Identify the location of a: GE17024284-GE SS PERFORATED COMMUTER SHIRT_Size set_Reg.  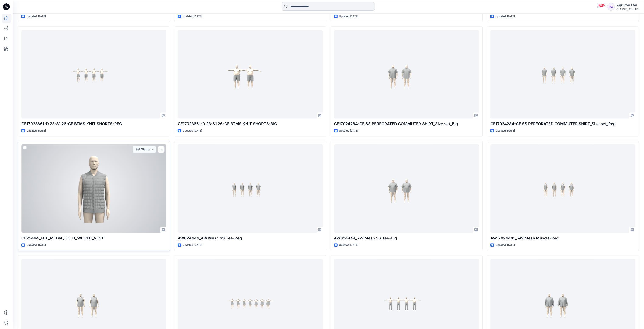
(563, 74).